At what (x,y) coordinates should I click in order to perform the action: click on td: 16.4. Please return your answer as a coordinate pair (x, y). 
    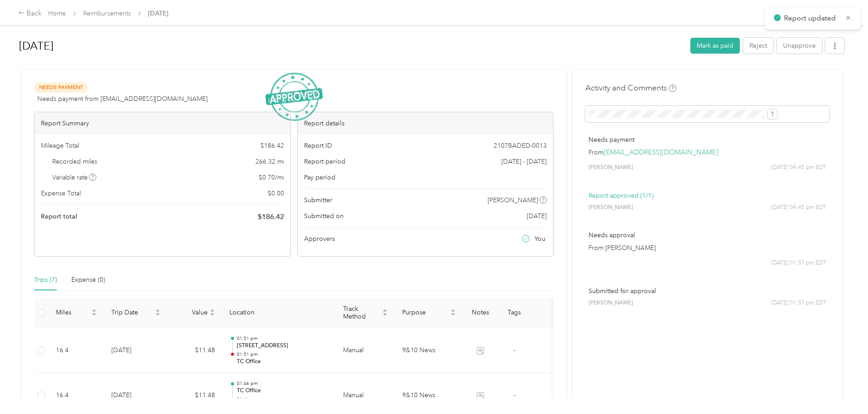
    Looking at the image, I should click on (77, 351).